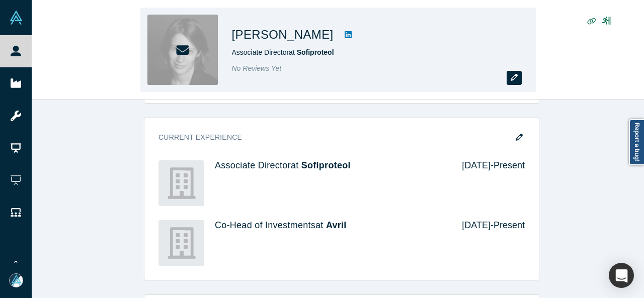  Describe the element at coordinates (181, 183) in the screenshot. I see `img: Sofiproteol's Logo` at that location.